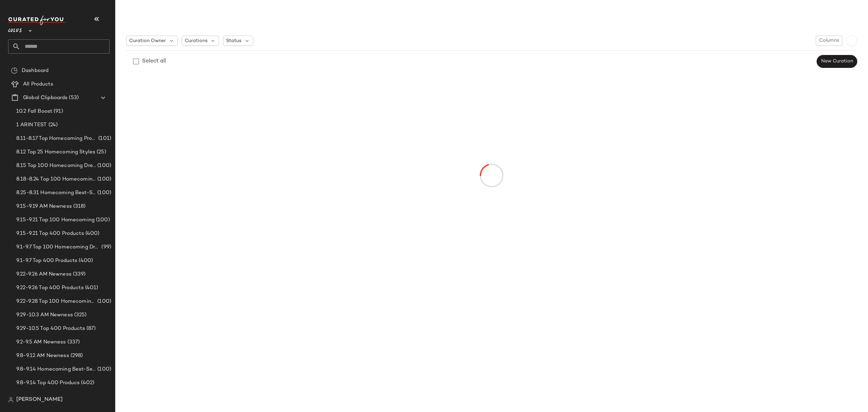 The width and height of the screenshot is (868, 412). I want to click on span: Curation Owner, so click(148, 41).